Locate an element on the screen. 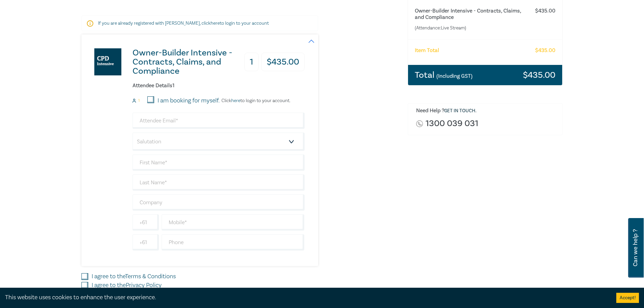 The image size is (644, 308). input: Company is located at coordinates (218, 202).